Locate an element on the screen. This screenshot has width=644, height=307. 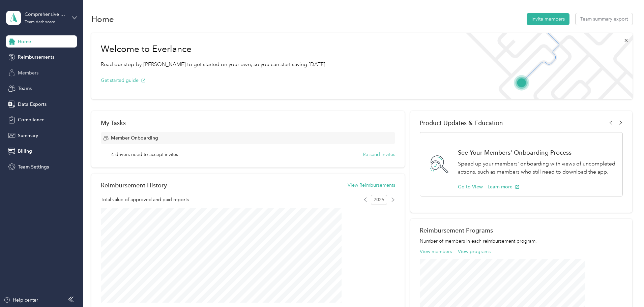
h1: See Your Members' Onboarding Process is located at coordinates (537, 152).